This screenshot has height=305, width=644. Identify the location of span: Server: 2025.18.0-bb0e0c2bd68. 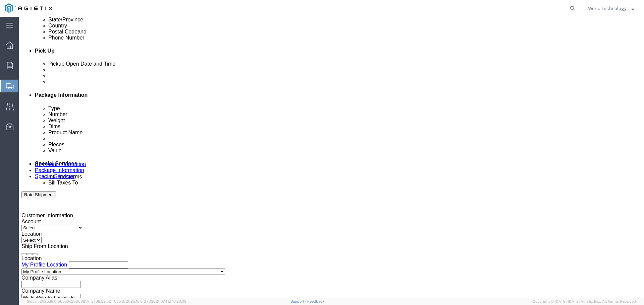
(69, 302).